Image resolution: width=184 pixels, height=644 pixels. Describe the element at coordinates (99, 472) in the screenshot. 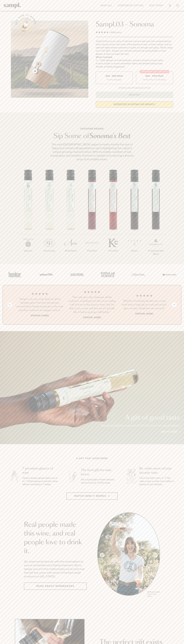

I see `h3: The best gift for wine lovers` at that location.